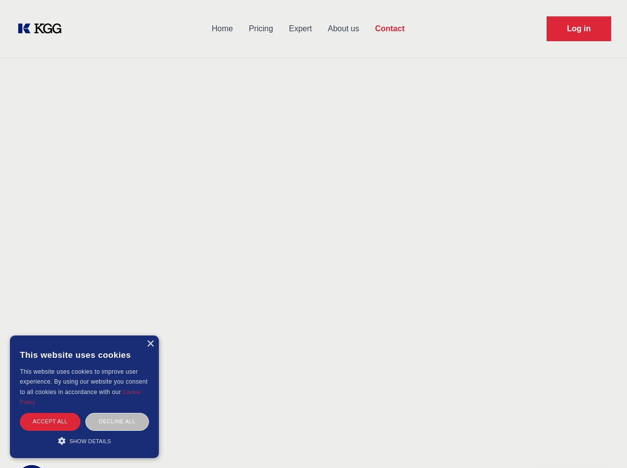  What do you see at coordinates (261, 29) in the screenshot?
I see `a: Pricing` at bounding box center [261, 29].